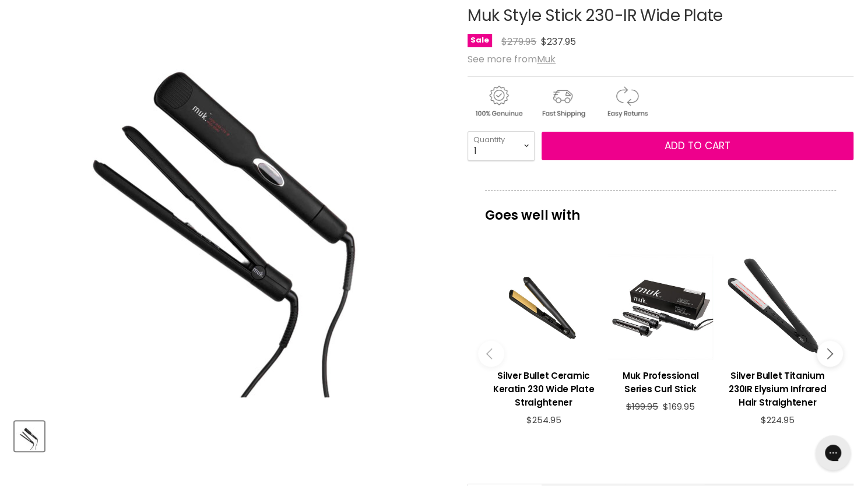  Describe the element at coordinates (543, 388) in the screenshot. I see `a: View product:Silver Bullet Ceramic Keratin 230 Wide Plate Straightener` at that location.